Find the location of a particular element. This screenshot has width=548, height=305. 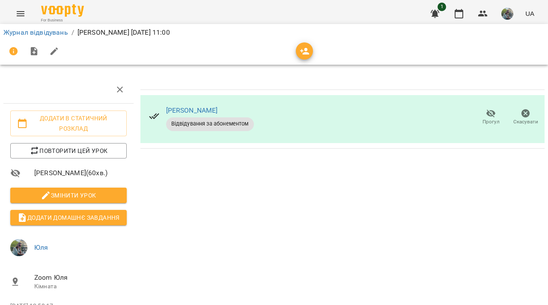

img: Voopty Logo is located at coordinates (63, 10).